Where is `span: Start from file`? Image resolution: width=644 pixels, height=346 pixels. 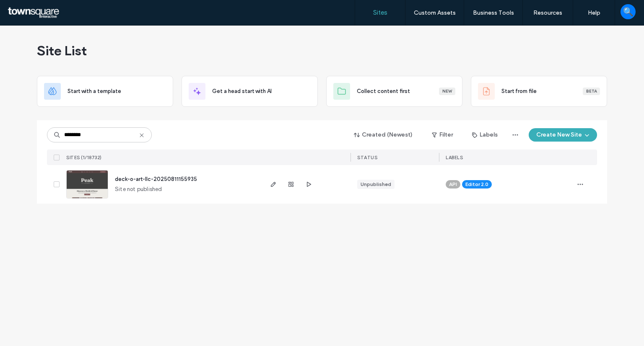 span: Start from file is located at coordinates (519, 92).